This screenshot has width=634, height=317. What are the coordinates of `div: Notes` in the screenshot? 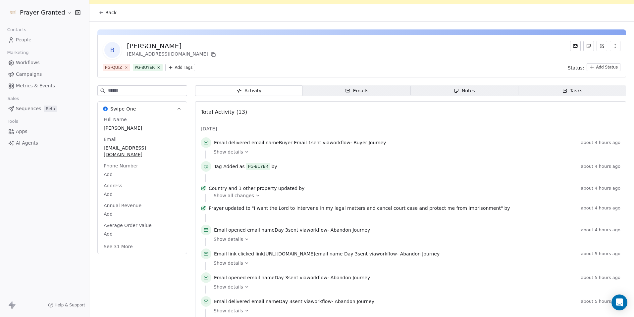 It's located at (464, 91).